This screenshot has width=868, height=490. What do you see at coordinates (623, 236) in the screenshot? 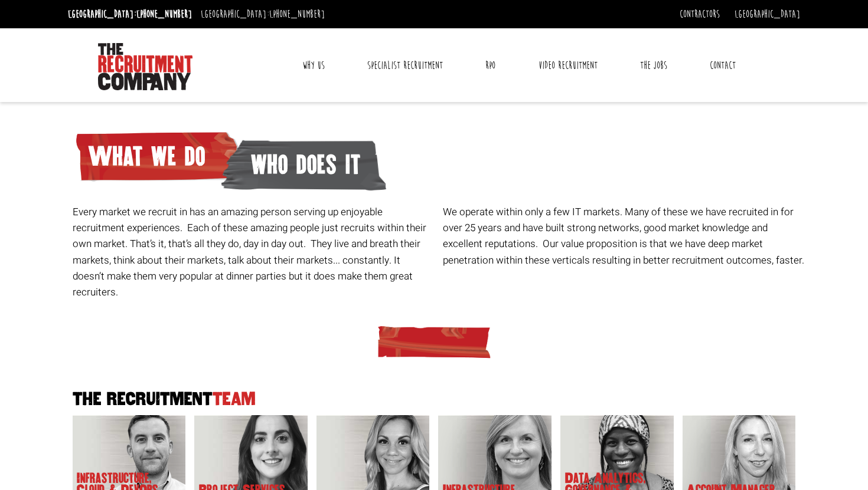
I see `p: We operate within only a few IT markets. Many of these we have recruited in for over 25 years and...` at bounding box center [623, 236].